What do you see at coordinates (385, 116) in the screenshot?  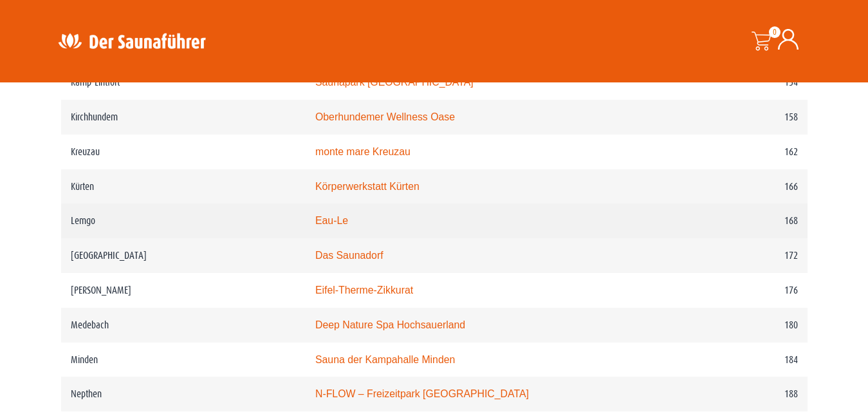 I see `a: Oberhundemer Wellness Oase` at bounding box center [385, 116].